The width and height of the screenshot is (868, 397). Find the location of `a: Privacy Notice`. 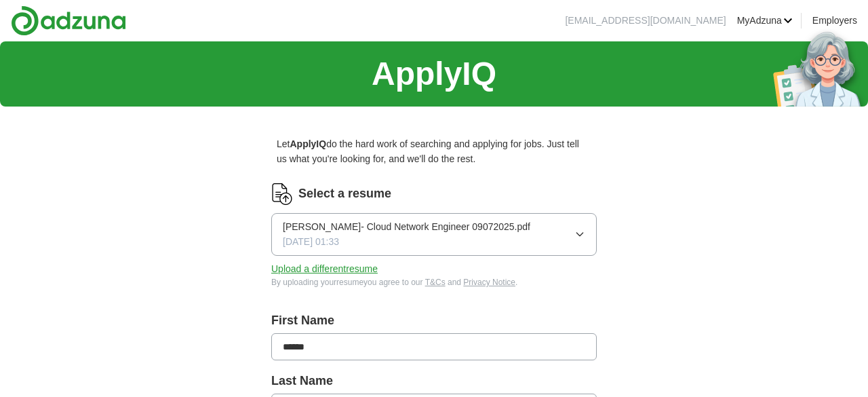

a: Privacy Notice is located at coordinates (489, 282).